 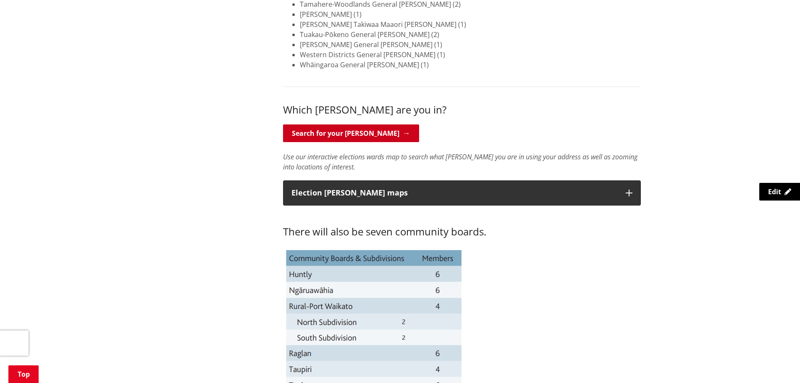 I want to click on a: Top, so click(x=24, y=374).